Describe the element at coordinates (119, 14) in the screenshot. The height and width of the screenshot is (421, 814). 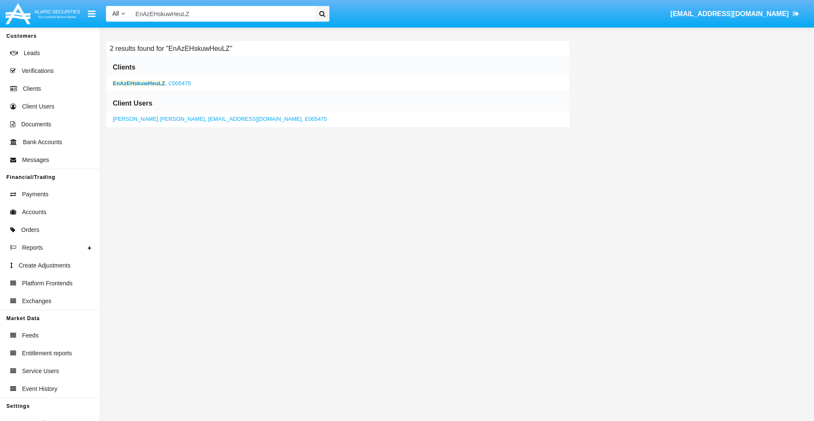
I see `a: All` at that location.